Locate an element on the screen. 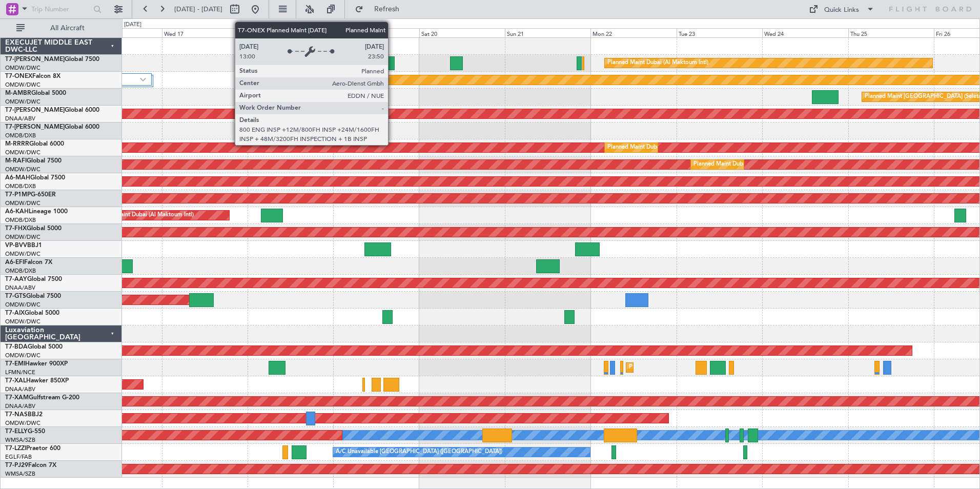 The width and height of the screenshot is (980, 489). a: T7-GTSGlobal 7500 is located at coordinates (33, 297).